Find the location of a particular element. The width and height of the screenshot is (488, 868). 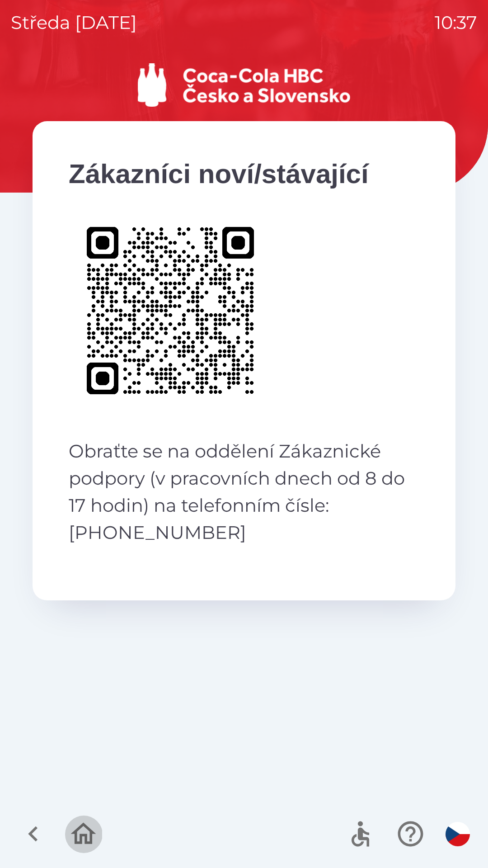

p: 10:37 is located at coordinates (456, 22).